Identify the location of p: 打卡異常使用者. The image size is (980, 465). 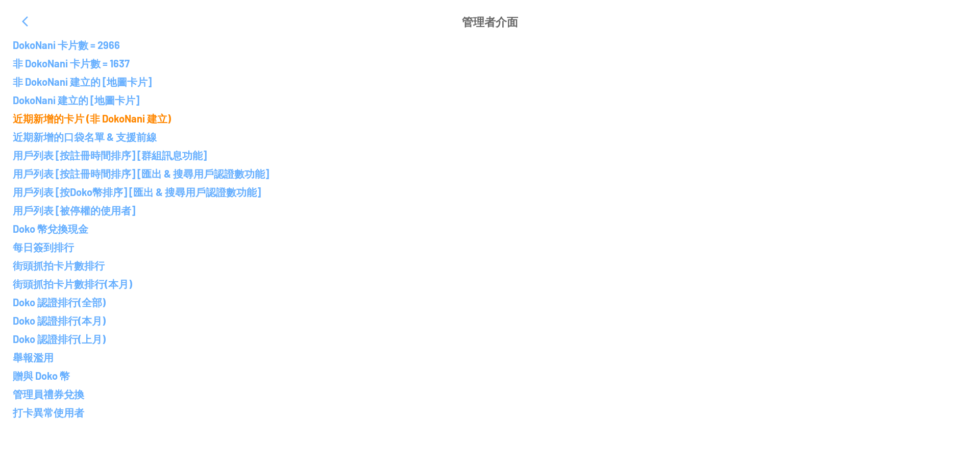
(490, 412).